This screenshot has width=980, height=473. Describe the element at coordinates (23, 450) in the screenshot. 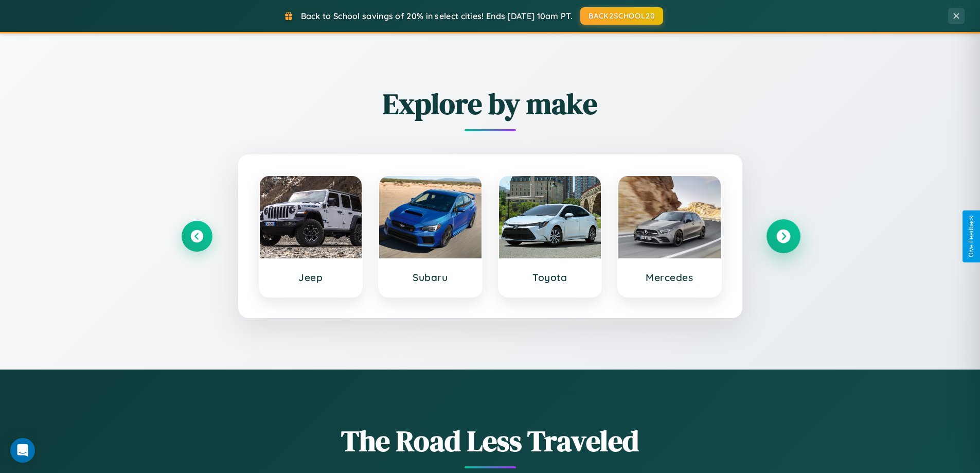

I see `div: Open Intercom Messenger` at that location.